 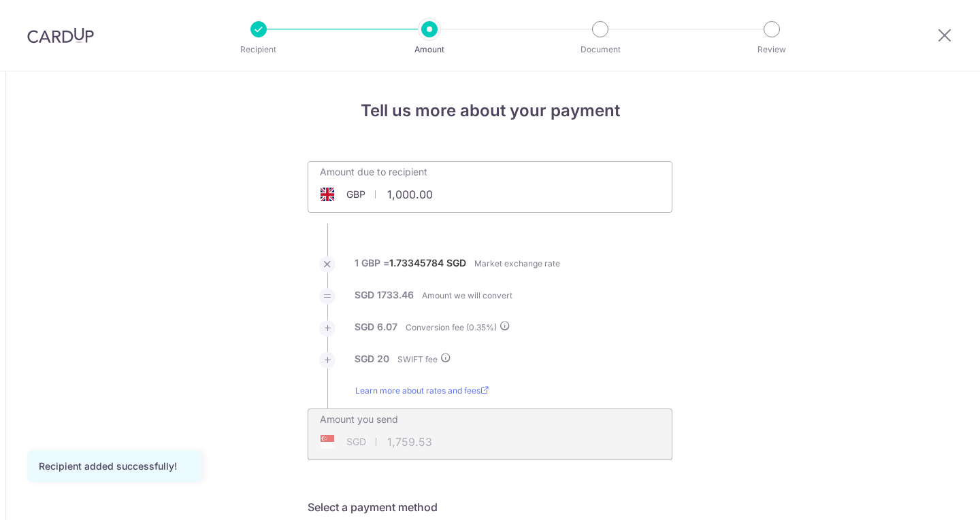 I want to click on label: 20, so click(x=383, y=359).